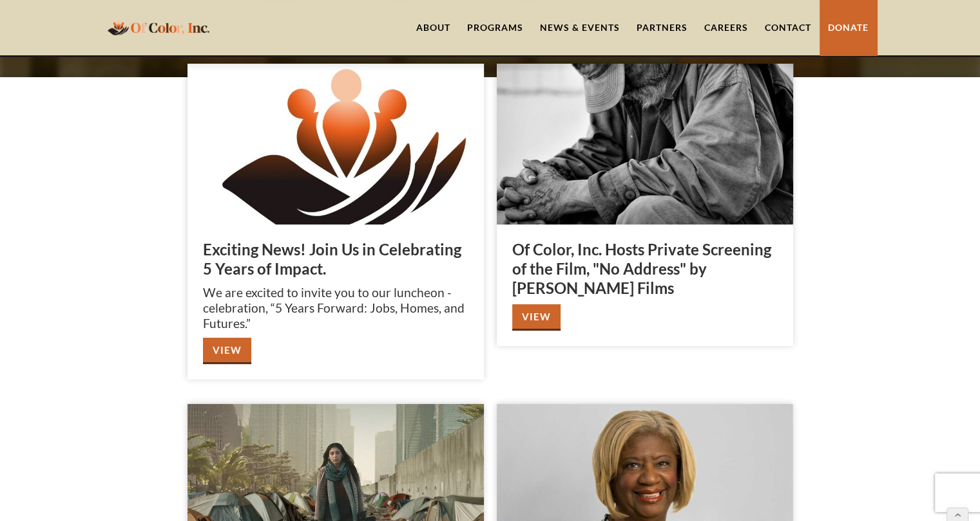 The height and width of the screenshot is (521, 980). Describe the element at coordinates (336, 308) in the screenshot. I see `p: We are excited to invite you to our luncheon - celebration, “5 Years Forward: Jobs, Homes, and Fu...` at that location.